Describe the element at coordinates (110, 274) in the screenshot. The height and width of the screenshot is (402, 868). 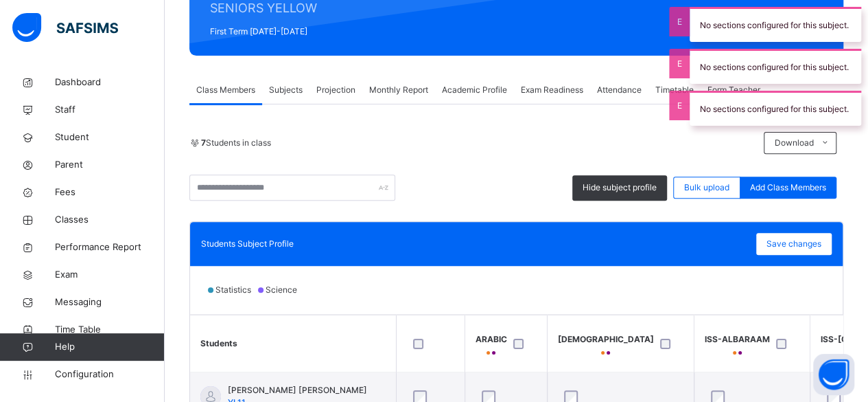
I see `span: Exam` at that location.